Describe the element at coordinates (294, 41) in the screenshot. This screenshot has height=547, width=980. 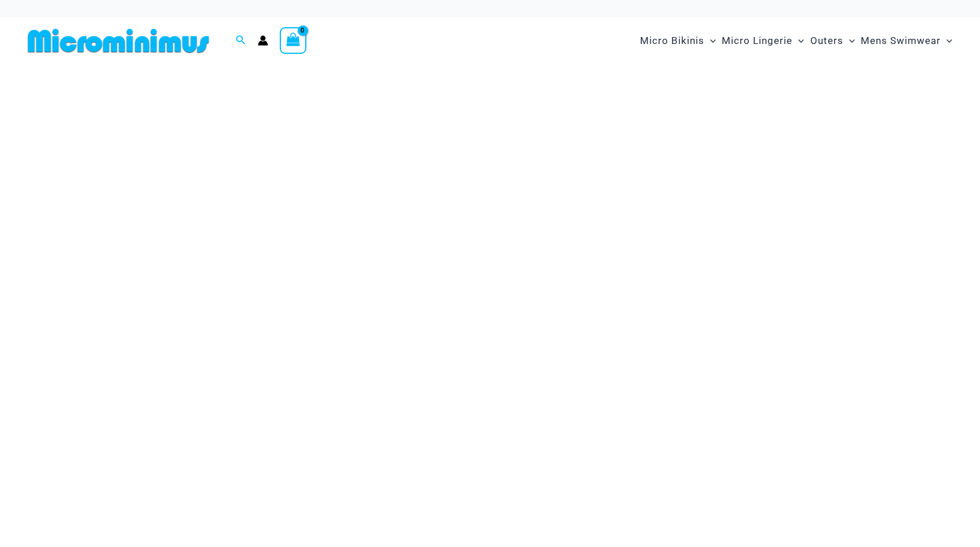
I see `a: View Shopping Cart, empty` at that location.